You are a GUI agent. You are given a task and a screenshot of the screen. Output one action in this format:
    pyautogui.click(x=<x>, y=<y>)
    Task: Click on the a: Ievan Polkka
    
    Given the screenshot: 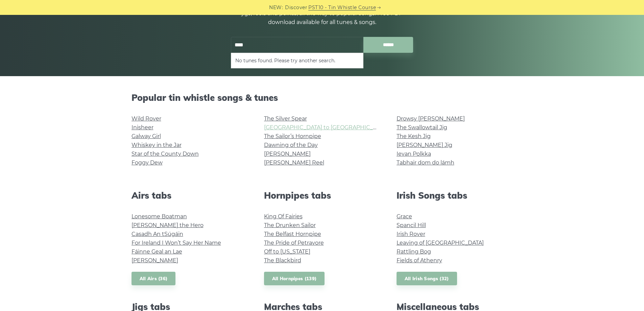 What is the action you would take?
    pyautogui.click(x=414, y=154)
    